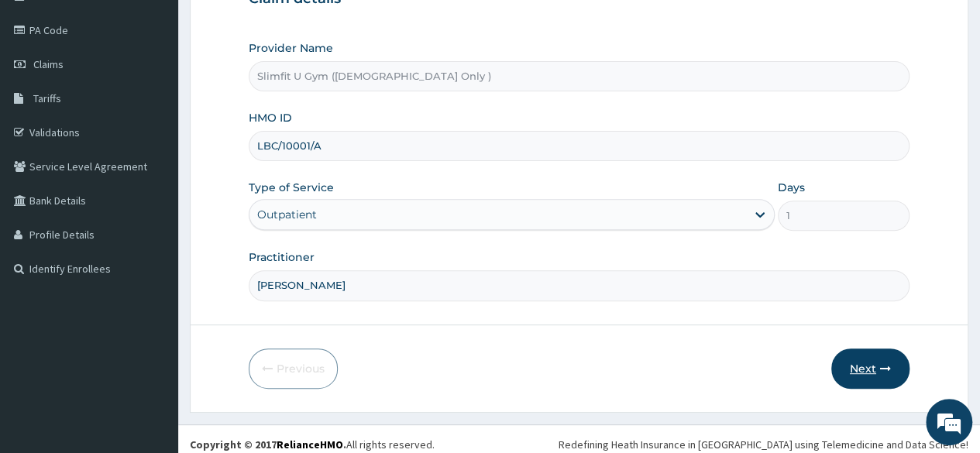 Image resolution: width=980 pixels, height=453 pixels. I want to click on textarea: Type your message and hit 'Enter', so click(151, 321).